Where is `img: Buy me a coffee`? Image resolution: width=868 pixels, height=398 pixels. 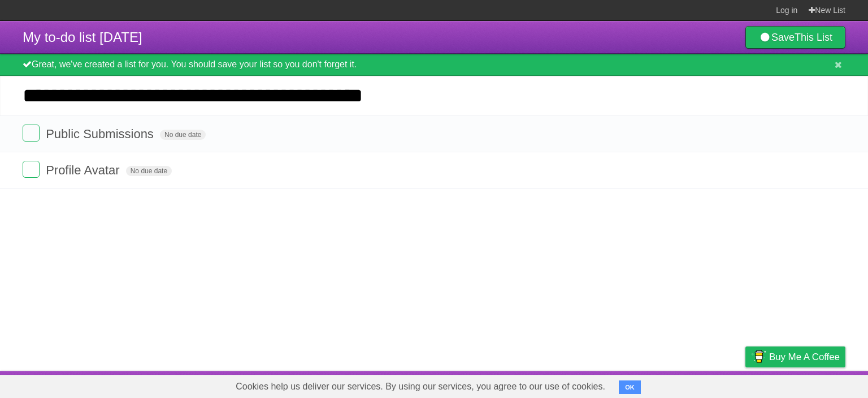
img: Buy me a coffee is located at coordinates (759, 356).